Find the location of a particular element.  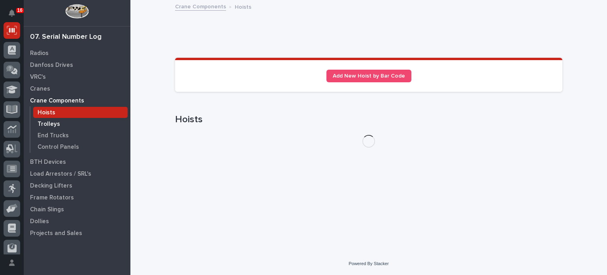

a: End Trucks is located at coordinates (80, 135).